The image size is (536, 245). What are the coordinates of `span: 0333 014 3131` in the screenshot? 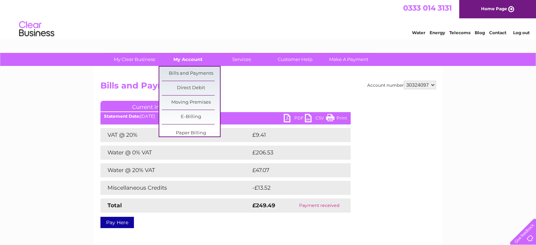 It's located at (427, 8).